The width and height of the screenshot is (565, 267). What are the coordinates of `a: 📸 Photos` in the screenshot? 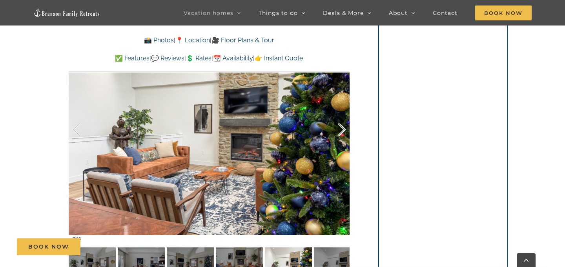 It's located at (159, 40).